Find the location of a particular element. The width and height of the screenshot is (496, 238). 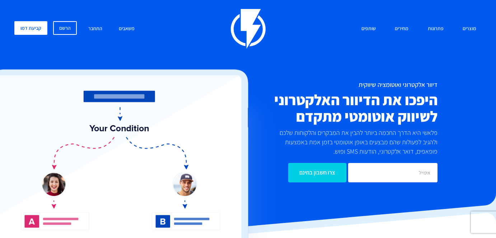

a: שותפים is located at coordinates (369, 29).